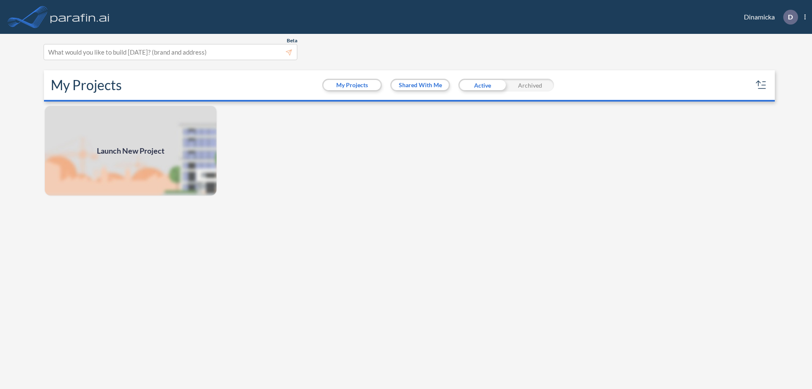 Image resolution: width=812 pixels, height=389 pixels. What do you see at coordinates (420, 85) in the screenshot?
I see `button: Shared With Me` at bounding box center [420, 85].